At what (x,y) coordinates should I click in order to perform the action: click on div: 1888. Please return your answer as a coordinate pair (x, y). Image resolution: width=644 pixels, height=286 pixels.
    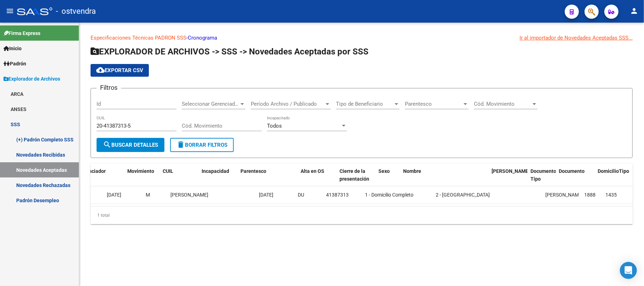
    Looking at the image, I should click on (592, 195).